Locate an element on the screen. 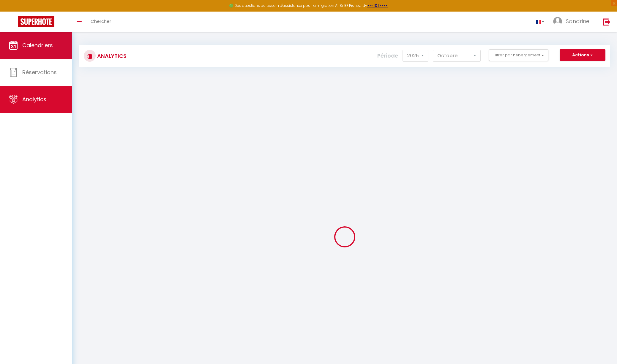 This screenshot has height=364, width=617. img: Super Booking is located at coordinates (36, 21).